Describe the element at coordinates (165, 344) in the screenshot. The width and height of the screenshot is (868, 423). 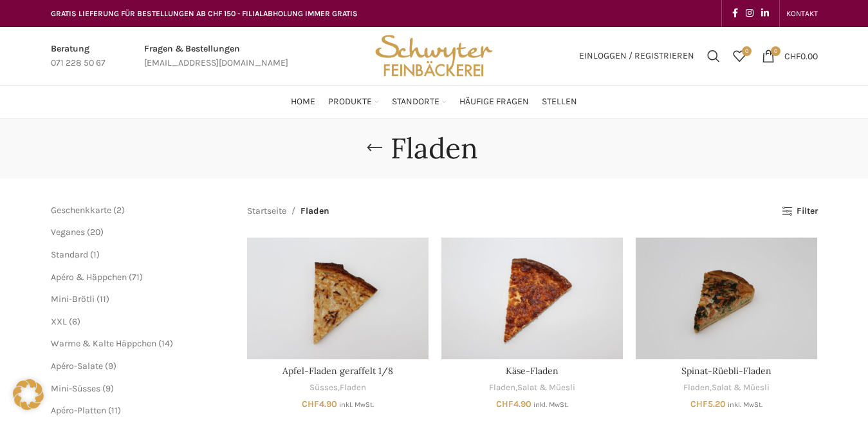
I see `span: 14` at that location.